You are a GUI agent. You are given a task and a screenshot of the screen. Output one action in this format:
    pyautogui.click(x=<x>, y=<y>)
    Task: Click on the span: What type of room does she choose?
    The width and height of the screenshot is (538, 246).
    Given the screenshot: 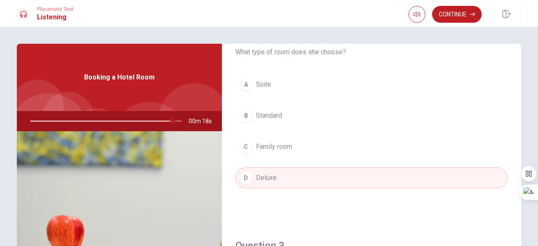 What is the action you would take?
    pyautogui.click(x=371, y=52)
    